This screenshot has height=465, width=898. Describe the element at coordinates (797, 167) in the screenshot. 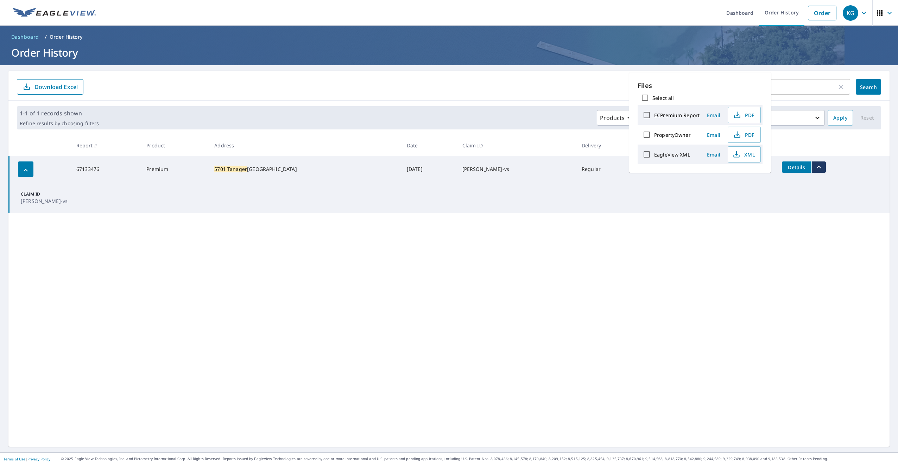

I see `button: detailsBtn-67133476` at that location.